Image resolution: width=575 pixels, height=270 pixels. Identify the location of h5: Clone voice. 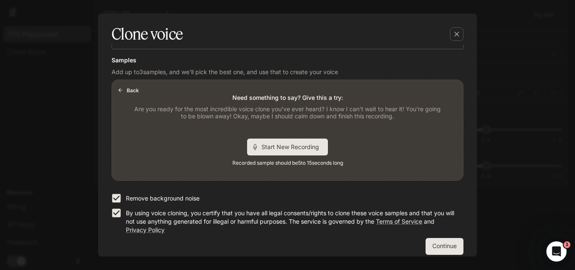
(147, 34).